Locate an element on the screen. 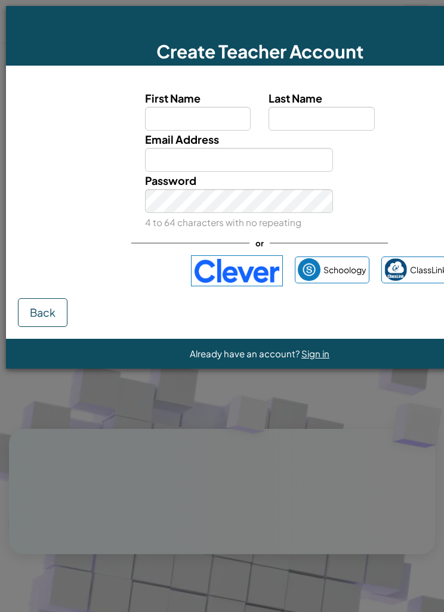 The height and width of the screenshot is (612, 444). img: clever-logo-blue.png is located at coordinates (237, 271).